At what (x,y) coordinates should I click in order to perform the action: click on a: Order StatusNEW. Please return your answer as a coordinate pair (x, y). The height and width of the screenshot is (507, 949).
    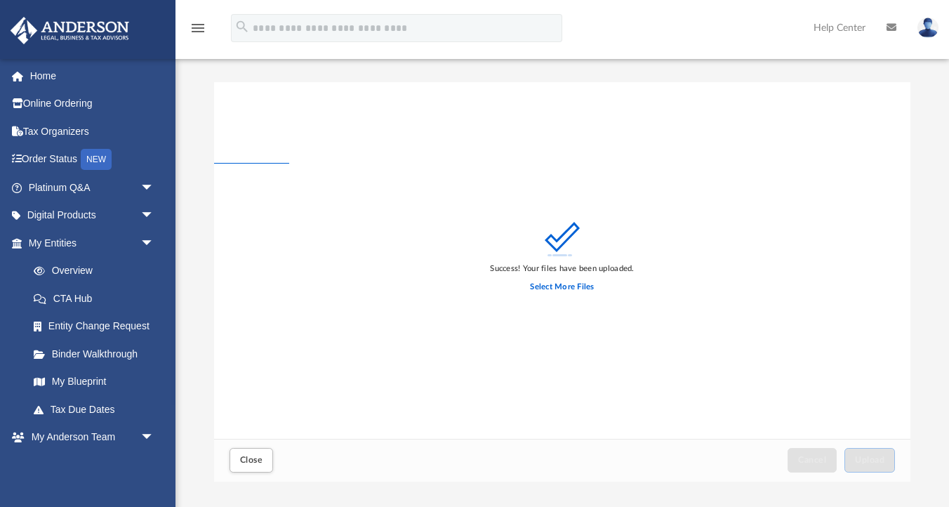
    Looking at the image, I should click on (93, 159).